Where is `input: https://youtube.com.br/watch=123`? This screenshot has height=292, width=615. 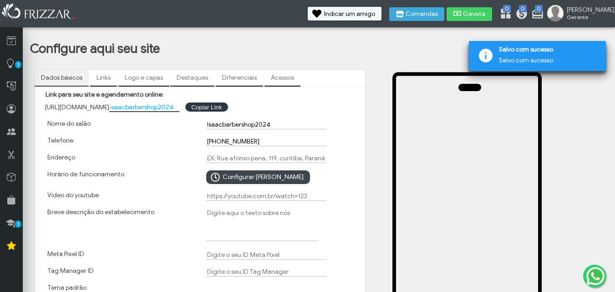
input: https://youtube.com.br/watch=123 is located at coordinates (266, 196).